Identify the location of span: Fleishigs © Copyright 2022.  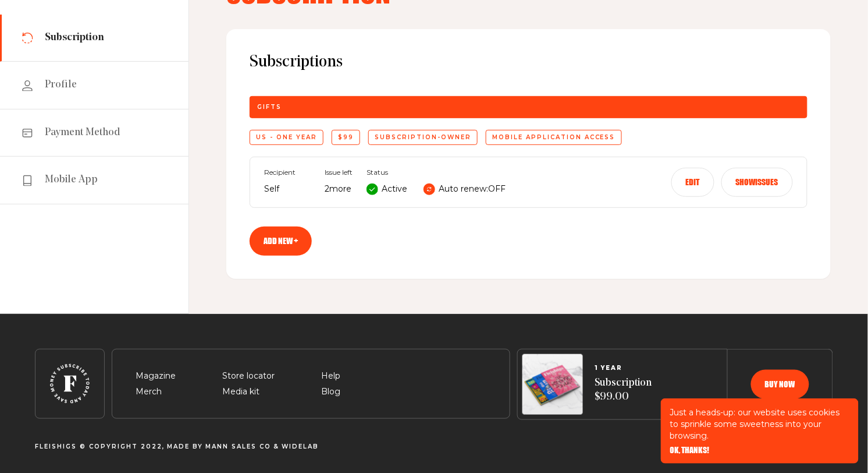
(98, 446).